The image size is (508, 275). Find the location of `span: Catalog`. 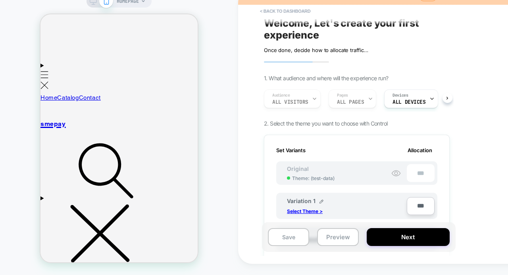

span: Catalog is located at coordinates (27, 83).